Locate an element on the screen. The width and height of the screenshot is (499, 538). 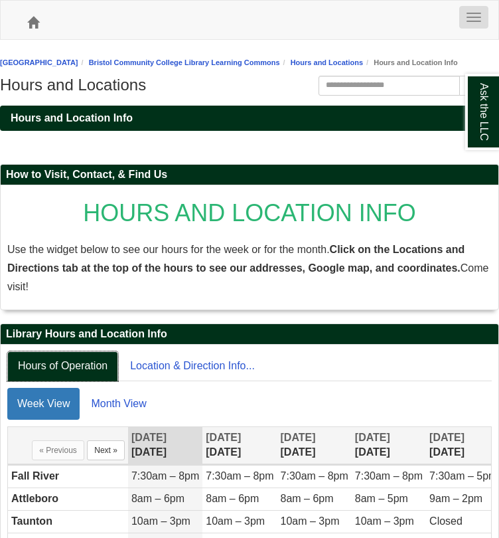
button: « Previous is located at coordinates (58, 450).